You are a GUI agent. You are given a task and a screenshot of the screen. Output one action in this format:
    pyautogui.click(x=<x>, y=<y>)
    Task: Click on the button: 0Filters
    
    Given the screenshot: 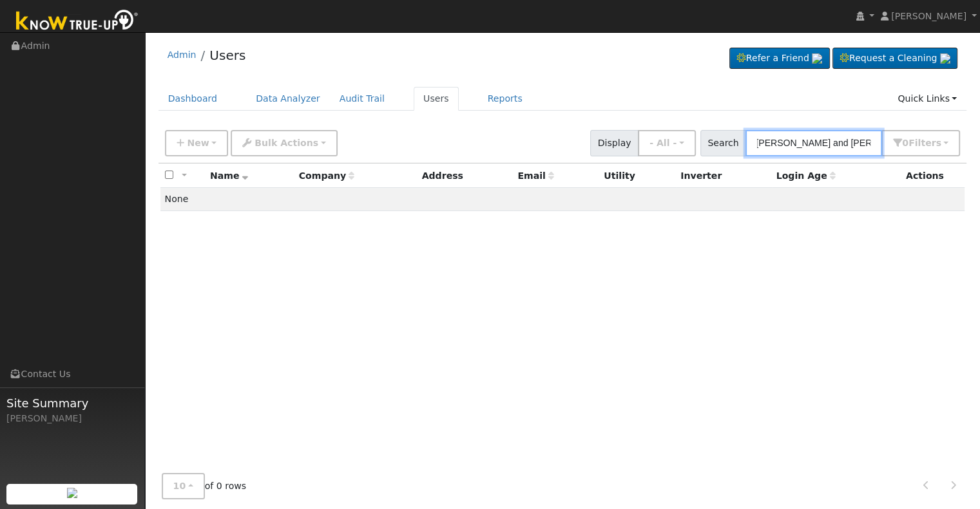 What is the action you would take?
    pyautogui.click(x=920, y=143)
    